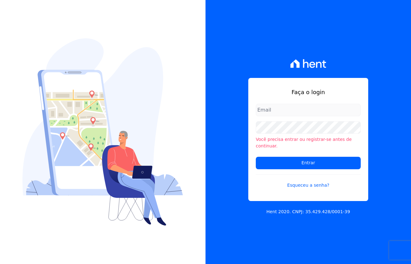 The image size is (411, 264). I want to click on h1: Faça o login, so click(308, 92).